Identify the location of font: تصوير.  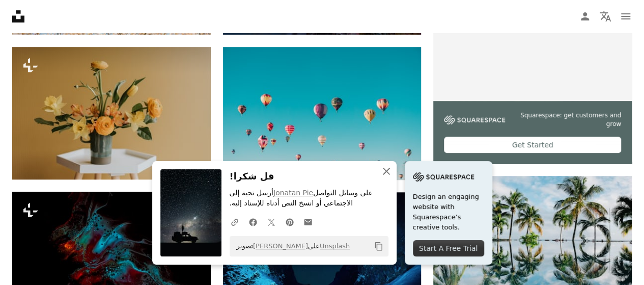
(245, 246).